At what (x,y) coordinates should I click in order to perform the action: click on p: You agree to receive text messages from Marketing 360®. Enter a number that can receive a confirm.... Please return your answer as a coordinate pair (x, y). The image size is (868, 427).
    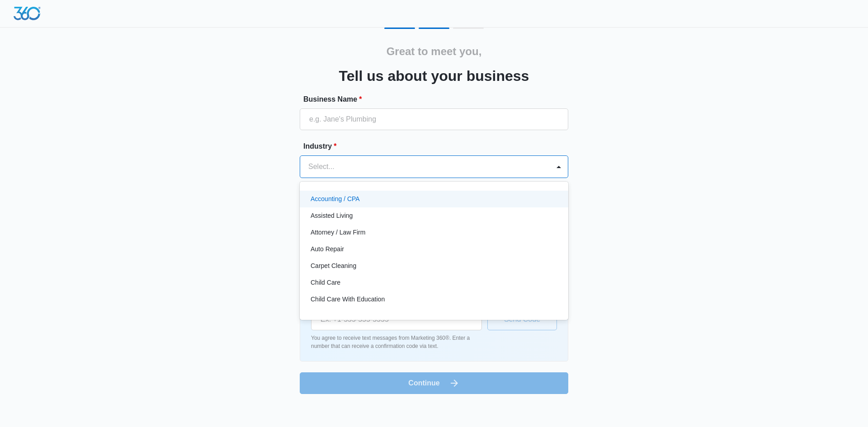
    Looking at the image, I should click on (397, 342).